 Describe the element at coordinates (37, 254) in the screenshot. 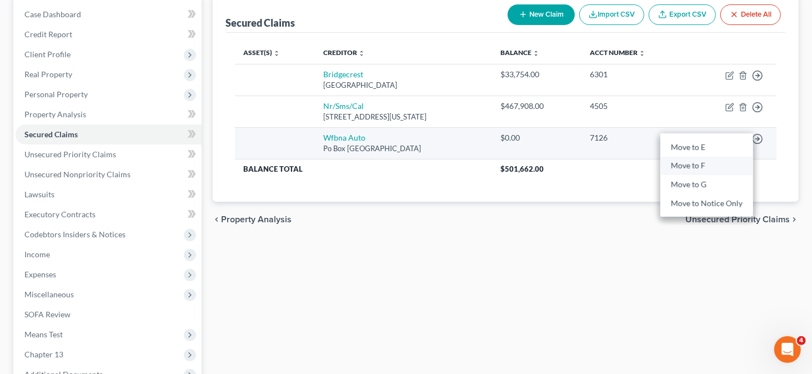

I see `span: Income` at that location.